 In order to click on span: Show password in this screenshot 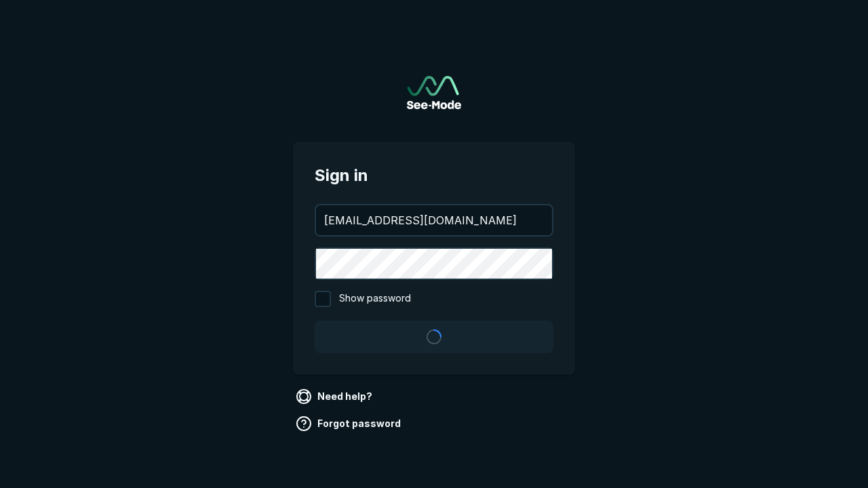, I will do `click(375, 299)`.